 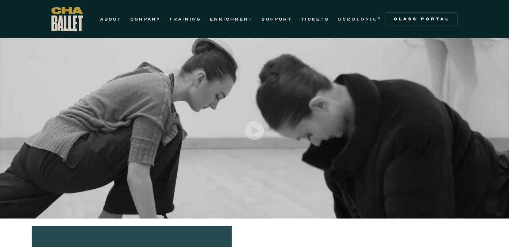 What do you see at coordinates (67, 19) in the screenshot?
I see `a: home` at bounding box center [67, 19].